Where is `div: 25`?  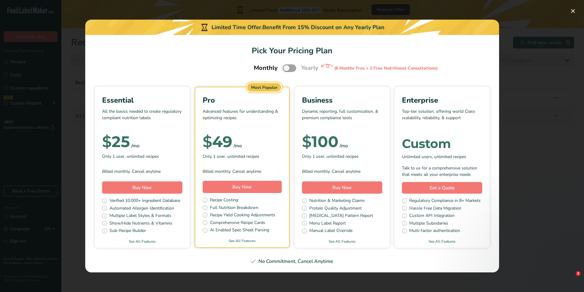
div: 25 is located at coordinates (116, 142).